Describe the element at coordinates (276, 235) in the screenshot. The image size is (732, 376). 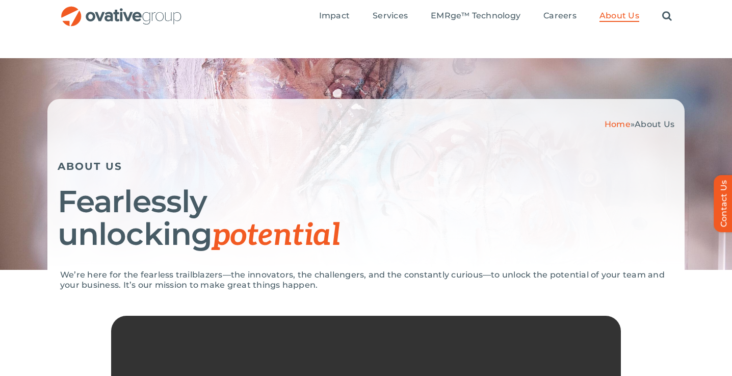
I see `span: potential` at that location.